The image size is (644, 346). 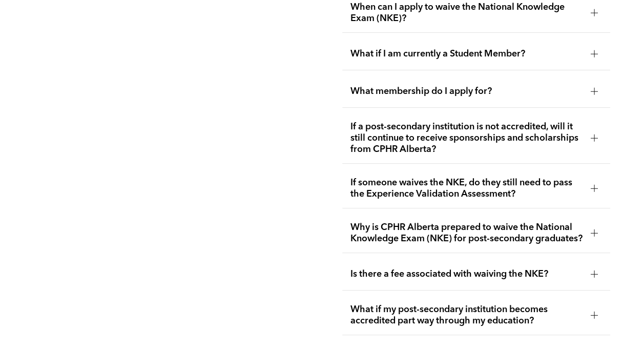 I want to click on span: When can I apply to waive the National Knowledge Exam (NKE)?, so click(x=466, y=13).